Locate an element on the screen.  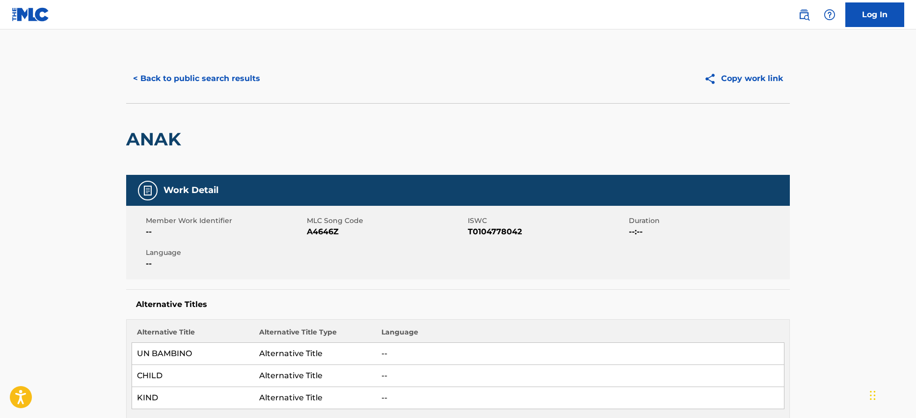
div: Chat Widget is located at coordinates (892, 394).